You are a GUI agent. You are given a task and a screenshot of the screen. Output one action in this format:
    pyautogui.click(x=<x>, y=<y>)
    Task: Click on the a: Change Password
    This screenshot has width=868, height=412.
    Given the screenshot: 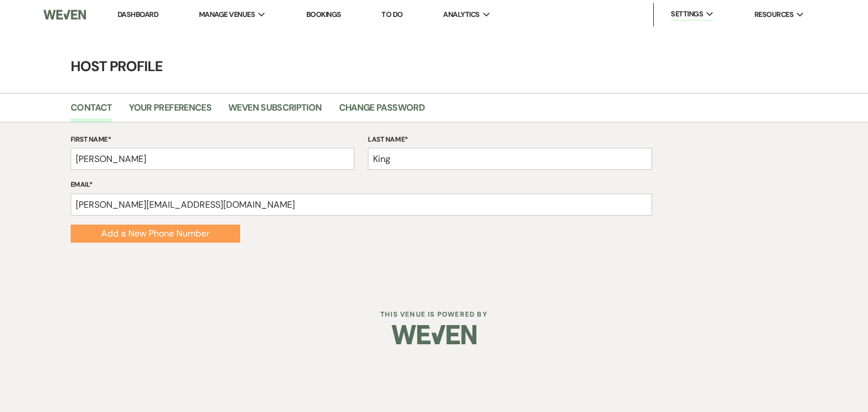 What is the action you would take?
    pyautogui.click(x=382, y=111)
    